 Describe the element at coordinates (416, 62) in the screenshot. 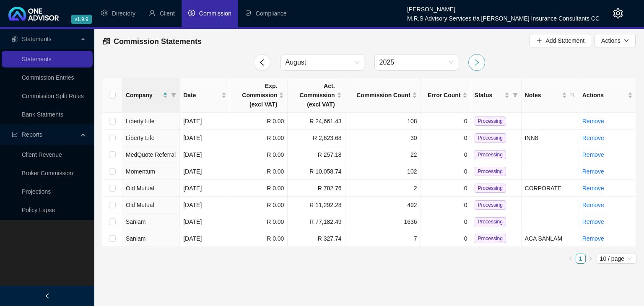

I see `span: 2025` at that location.